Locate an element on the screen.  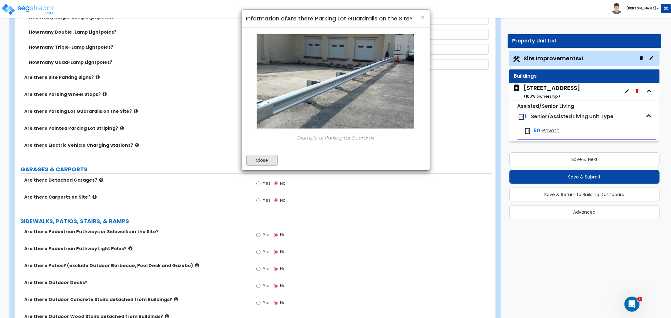
i: Example of Parking Lot Guardrail is located at coordinates (335, 138).